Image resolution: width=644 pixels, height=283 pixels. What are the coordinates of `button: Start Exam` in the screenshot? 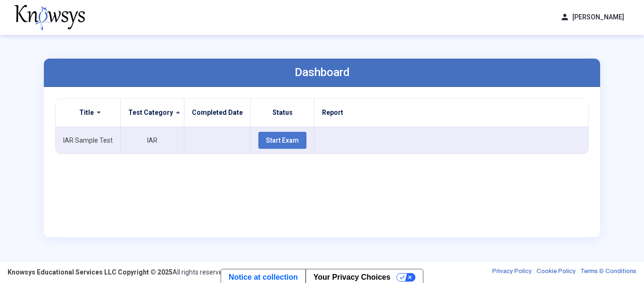 It's located at (283, 140).